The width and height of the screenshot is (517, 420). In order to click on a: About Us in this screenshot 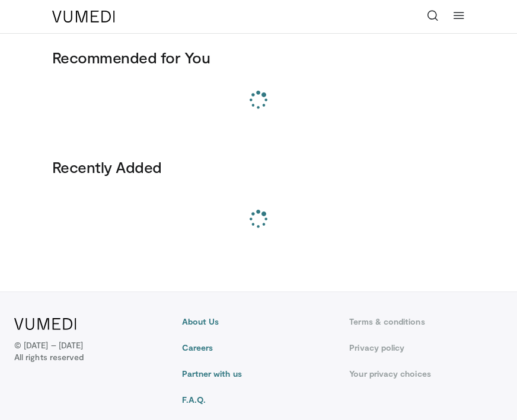, I will do `click(258, 321)`.